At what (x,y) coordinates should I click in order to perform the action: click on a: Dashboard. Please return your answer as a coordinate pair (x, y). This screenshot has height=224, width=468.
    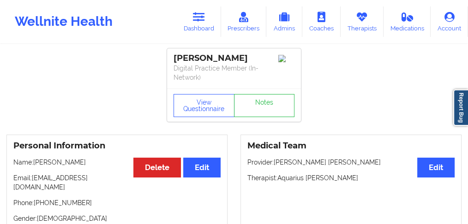
    Looking at the image, I should click on (199, 22).